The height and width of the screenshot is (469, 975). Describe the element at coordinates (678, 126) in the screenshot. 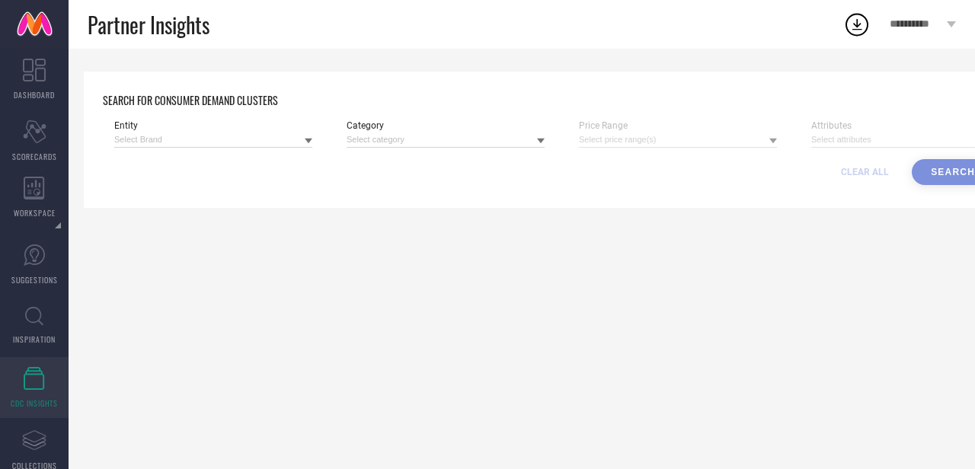

I see `span: Price Range` at that location.